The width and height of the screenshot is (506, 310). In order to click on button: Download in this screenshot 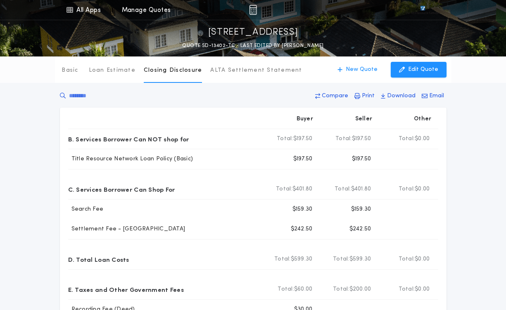, I will do `click(398, 96)`.